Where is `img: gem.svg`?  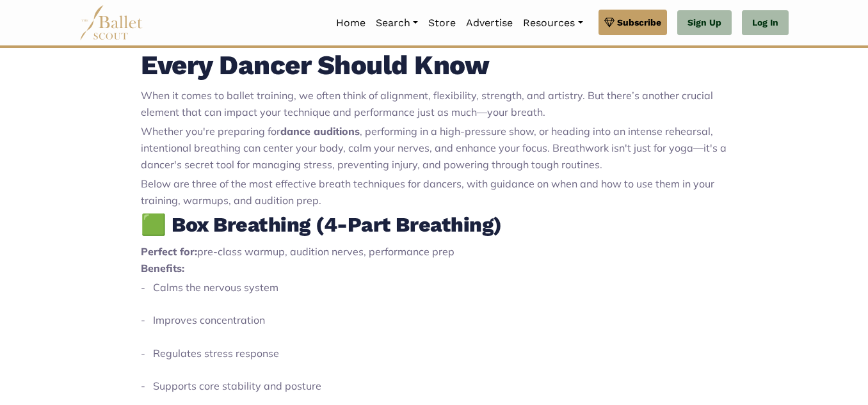 img: gem.svg is located at coordinates (609, 22).